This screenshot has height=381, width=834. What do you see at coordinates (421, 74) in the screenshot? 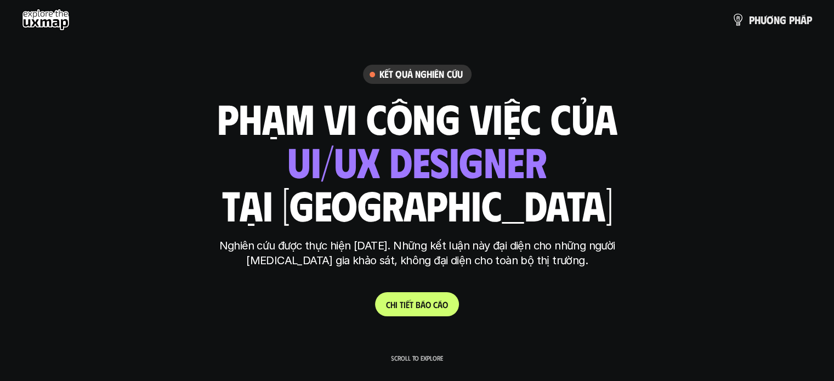
I see `h6: Kết quả nghiên cứu` at bounding box center [421, 74].